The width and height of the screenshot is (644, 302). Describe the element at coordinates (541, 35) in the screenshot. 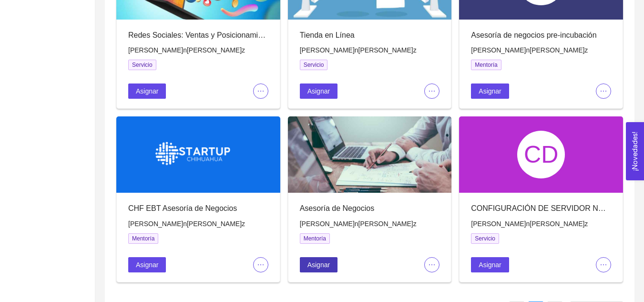

I see `div: Asesoría de negocios pre-incubación` at that location.